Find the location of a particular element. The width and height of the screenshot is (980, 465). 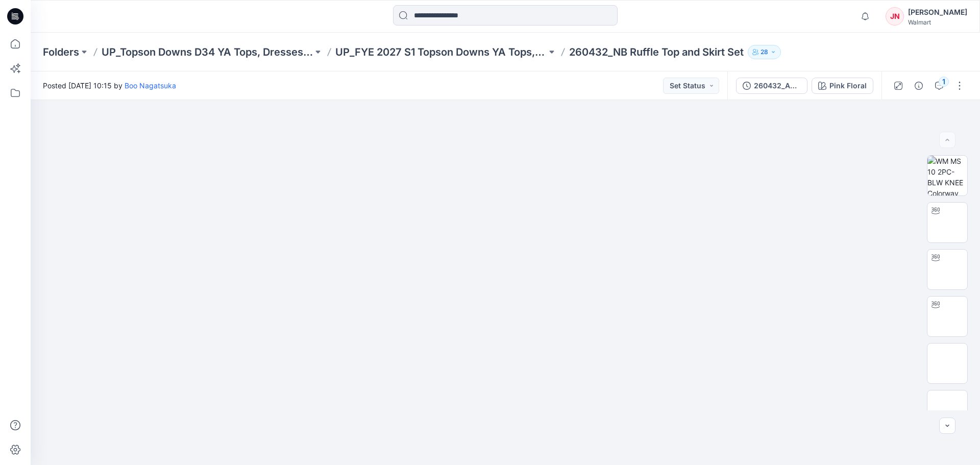

p: UP_FYE 2027 S1 Topson Downs YA Tops, Dresses and Sets is located at coordinates (441, 52).